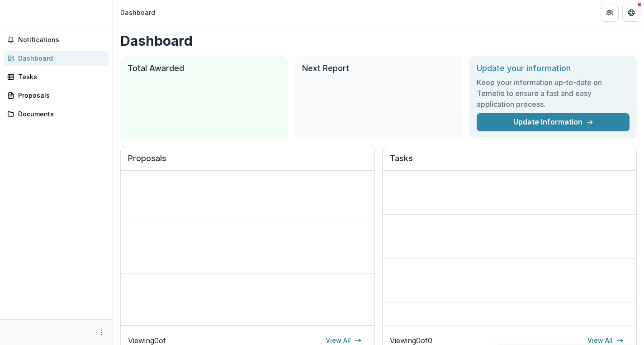 The width and height of the screenshot is (644, 345). What do you see at coordinates (56, 40) in the screenshot?
I see `button: Notifications` at bounding box center [56, 40].